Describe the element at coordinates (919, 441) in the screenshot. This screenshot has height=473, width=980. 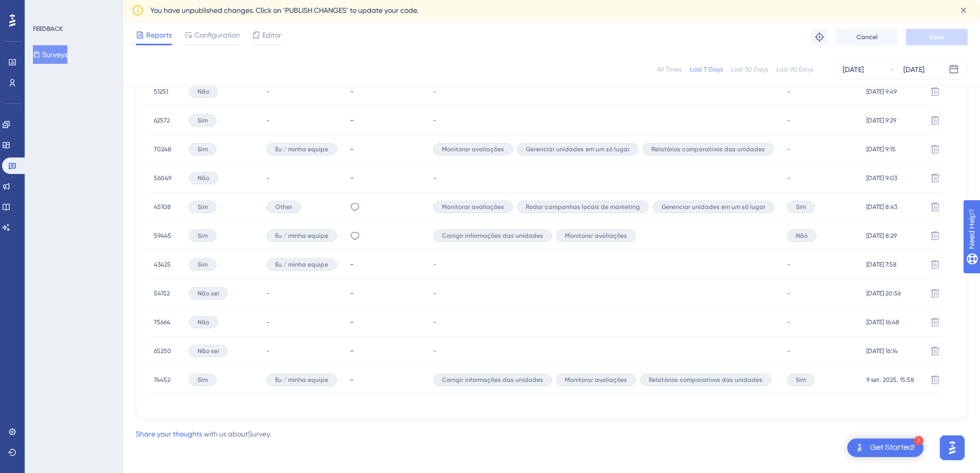
I see `div: 1` at that location.